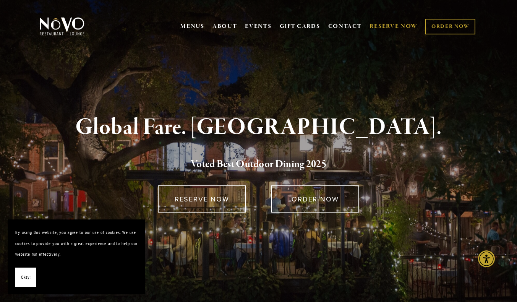 The image size is (517, 302). Describe the element at coordinates (26, 277) in the screenshot. I see `span: Okay!` at that location.